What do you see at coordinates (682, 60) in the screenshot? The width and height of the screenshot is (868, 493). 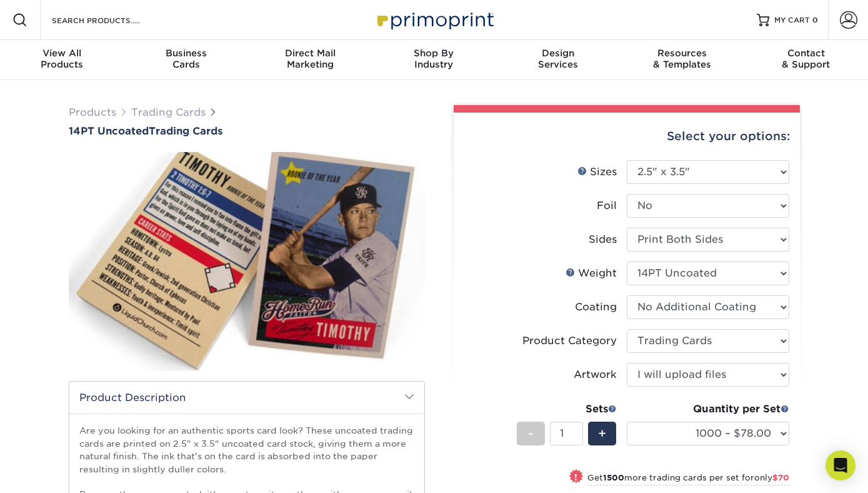 I see `a: Resources& Templates` at bounding box center [682, 60].